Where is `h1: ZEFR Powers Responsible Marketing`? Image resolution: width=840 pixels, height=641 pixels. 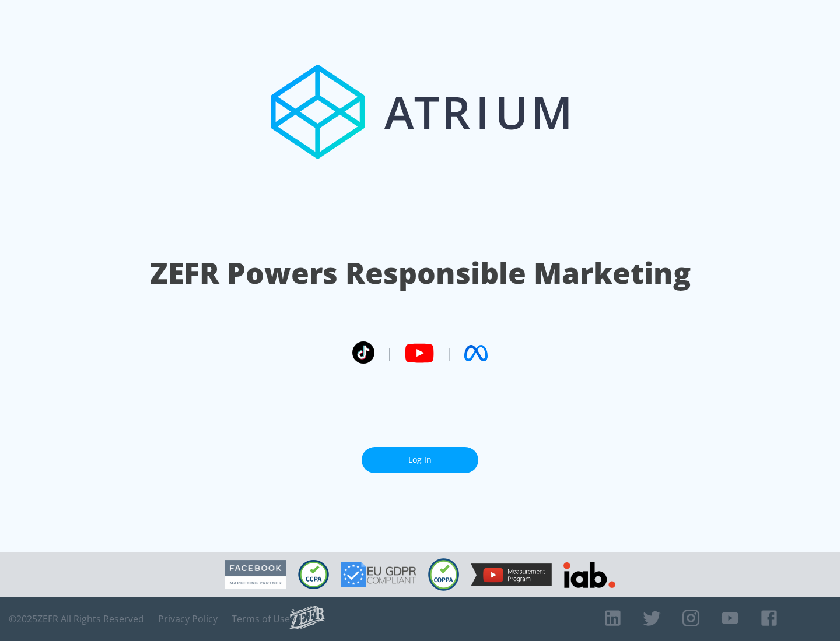 h1: ZEFR Powers Responsible Marketing is located at coordinates (420, 273).